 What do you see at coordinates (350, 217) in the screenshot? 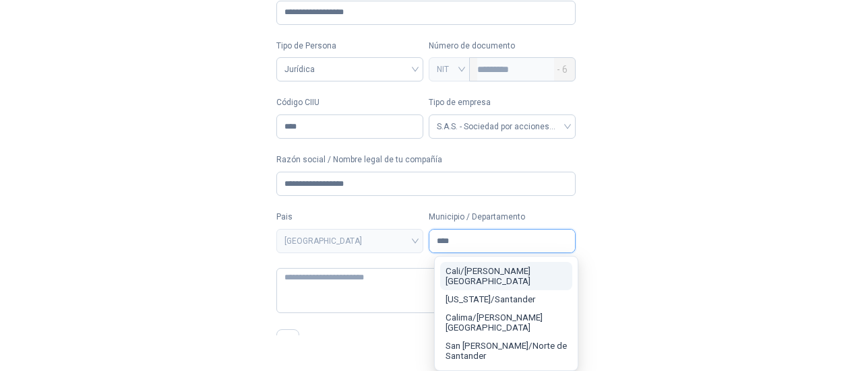
I see `label: Pais` at bounding box center [350, 217].